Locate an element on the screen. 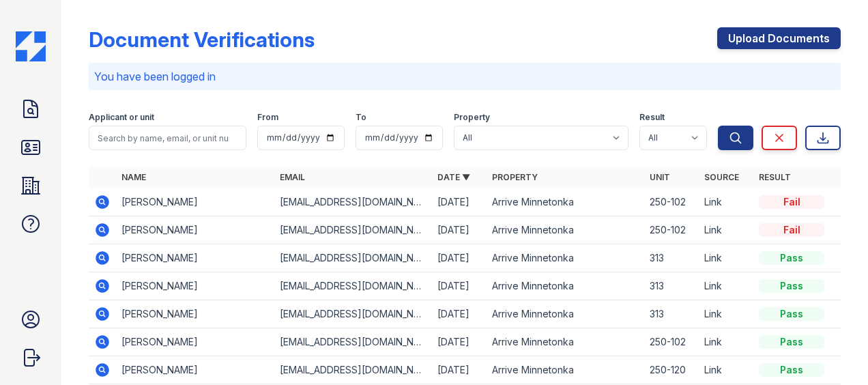  input: Search by name, email, or unit number is located at coordinates (167, 138).